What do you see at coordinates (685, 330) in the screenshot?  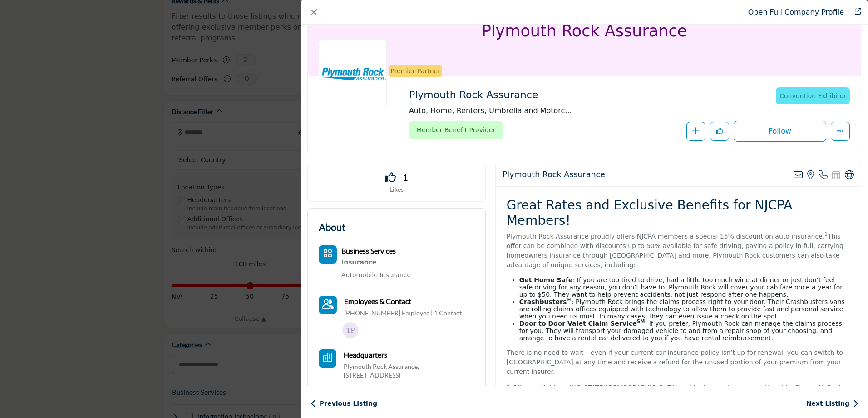 I see `li: : If you prefer, Plymouth Rock can manage the claims process for you. They will transport your da...` at bounding box center [685, 330].